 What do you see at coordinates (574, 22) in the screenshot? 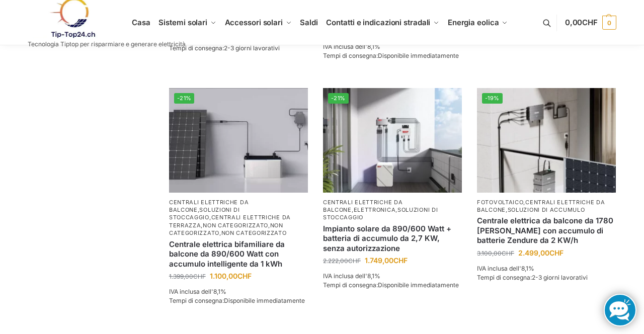
I see `font: 0,00` at bounding box center [574, 22].